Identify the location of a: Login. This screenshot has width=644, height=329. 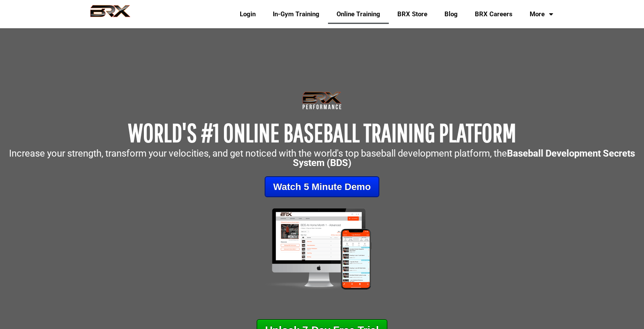
(248, 14).